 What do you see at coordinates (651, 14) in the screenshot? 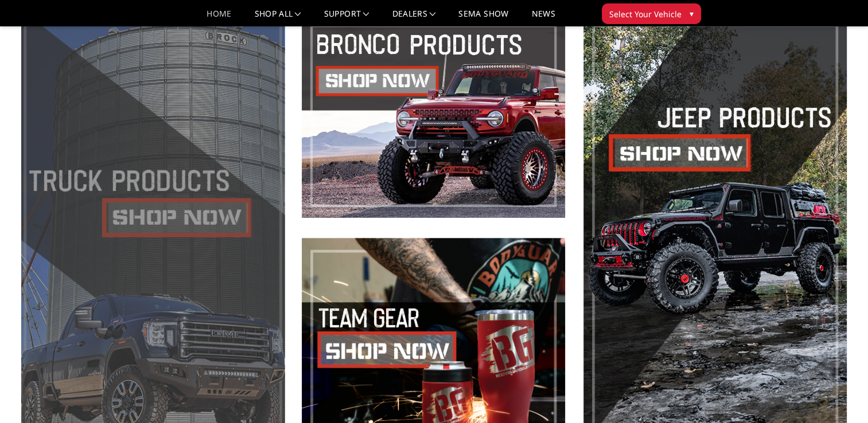
I see `button: Select Your Vehicle` at bounding box center [651, 14].